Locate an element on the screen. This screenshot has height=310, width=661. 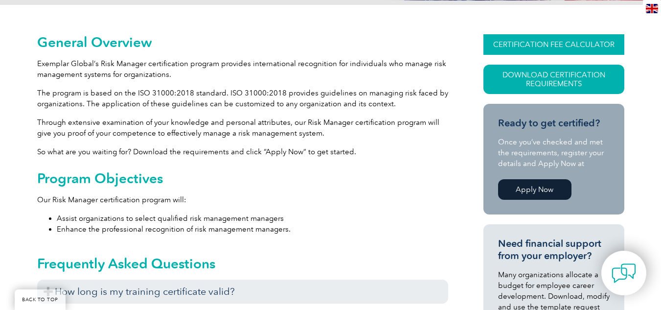
p: Our Risk Manager certification program will: is located at coordinates (243, 200).